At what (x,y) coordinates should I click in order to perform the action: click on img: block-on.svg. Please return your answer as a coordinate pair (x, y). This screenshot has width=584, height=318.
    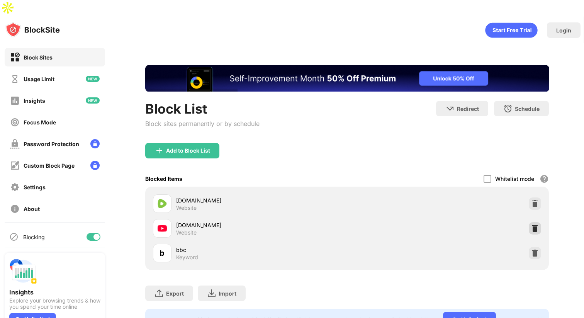
    Looking at the image, I should click on (15, 57).